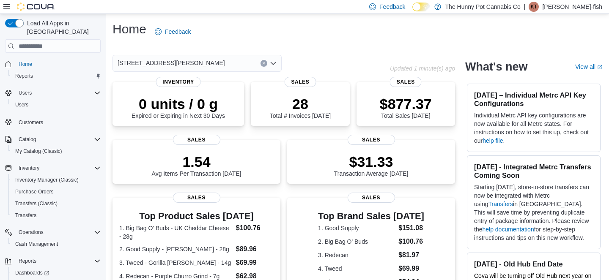  What do you see at coordinates (357, 255) in the screenshot?
I see `dt: 3. Redecan` at bounding box center [357, 255].